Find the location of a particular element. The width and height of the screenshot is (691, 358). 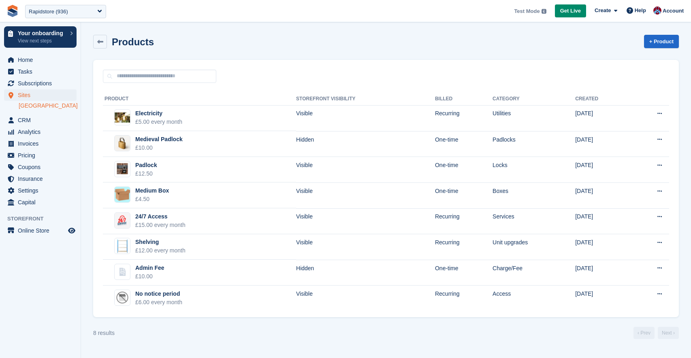

div: Admin Fee is located at coordinates (150, 268).